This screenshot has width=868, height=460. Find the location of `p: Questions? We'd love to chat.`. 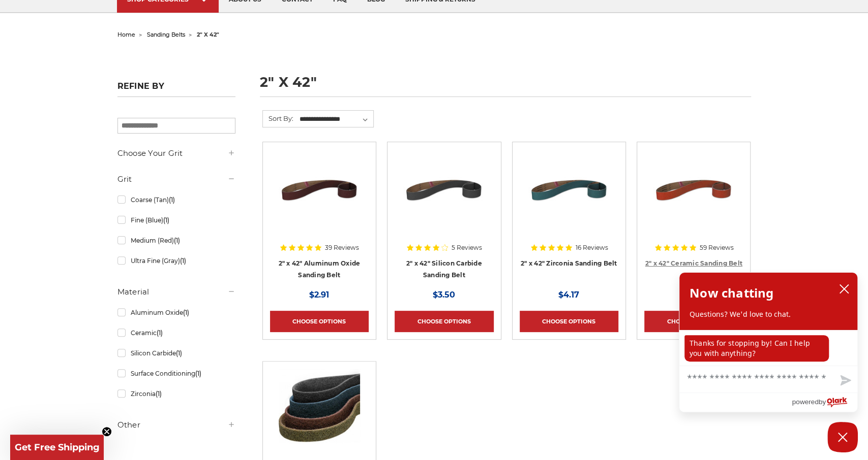

p: Questions? We'd love to chat. is located at coordinates (768, 314).